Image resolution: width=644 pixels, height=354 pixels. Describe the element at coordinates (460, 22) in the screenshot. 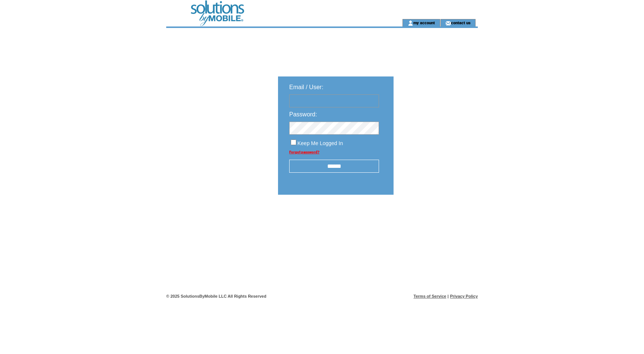

I see `a: contact us` at that location.